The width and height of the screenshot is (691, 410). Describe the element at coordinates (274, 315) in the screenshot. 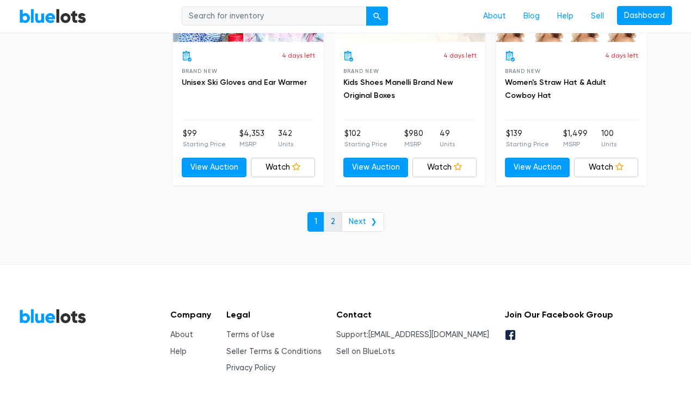

I see `h5: Legal` at that location.